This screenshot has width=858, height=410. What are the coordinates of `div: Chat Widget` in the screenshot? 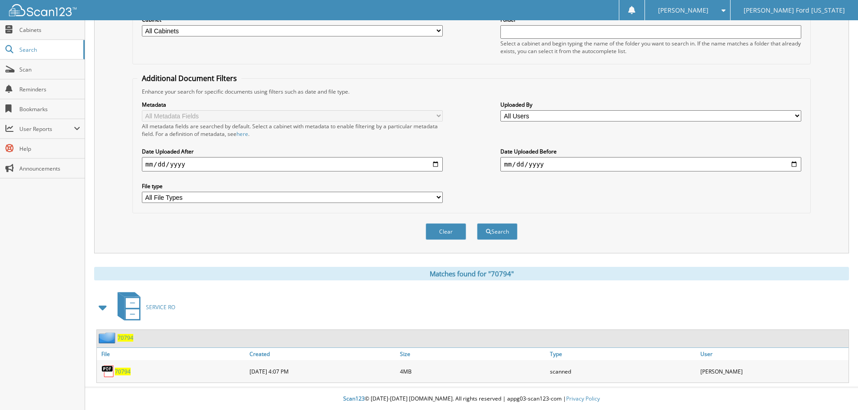 It's located at (835, 389).